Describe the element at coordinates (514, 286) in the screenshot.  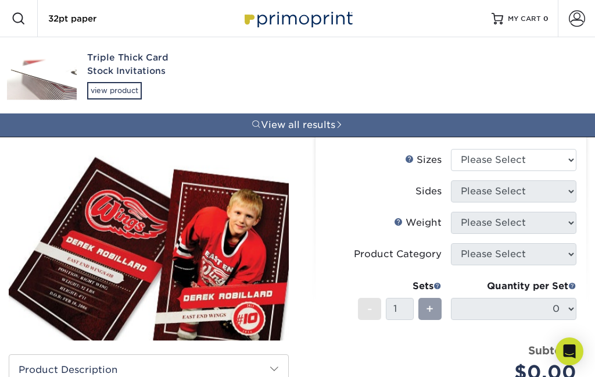
I see `div: Quantity per Set` at that location.